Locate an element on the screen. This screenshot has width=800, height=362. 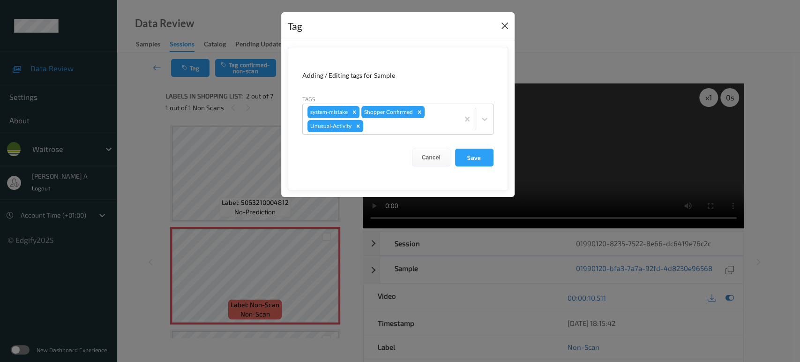
button: Cancel is located at coordinates (431, 158).